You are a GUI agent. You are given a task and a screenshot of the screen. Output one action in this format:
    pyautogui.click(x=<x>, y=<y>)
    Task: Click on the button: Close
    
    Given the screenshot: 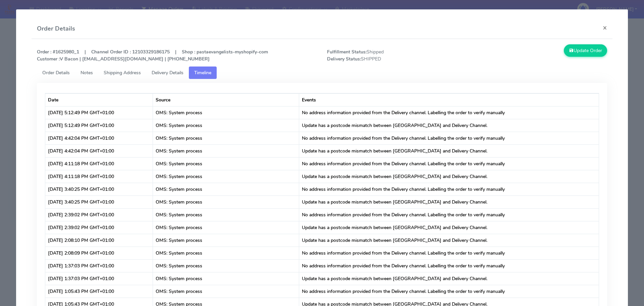 What is the action you would take?
    pyautogui.click(x=605, y=27)
    